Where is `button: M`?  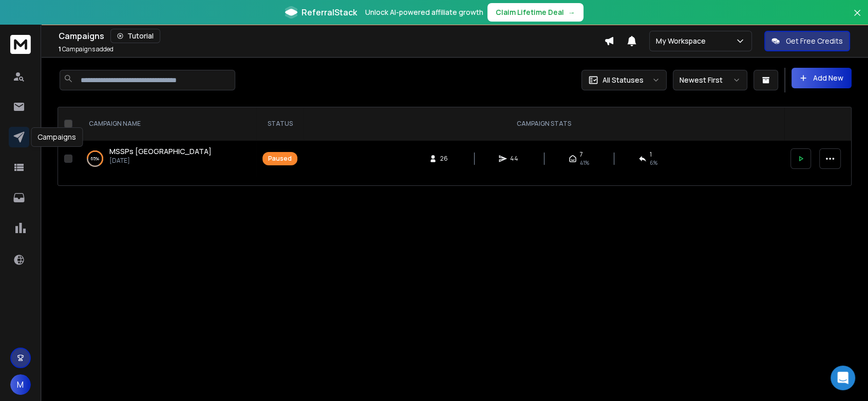 button: M is located at coordinates (21, 384).